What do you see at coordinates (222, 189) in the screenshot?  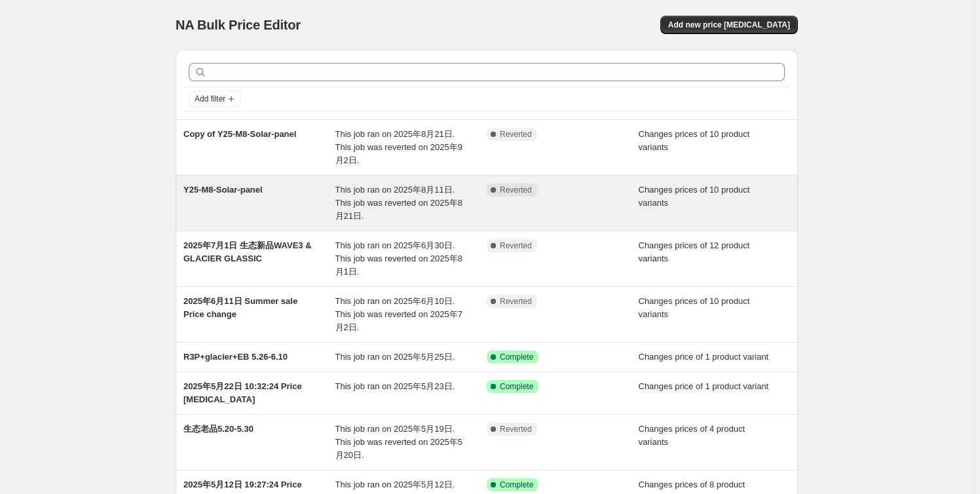 I see `span: Y25-M8-Solar-panel` at bounding box center [222, 189].